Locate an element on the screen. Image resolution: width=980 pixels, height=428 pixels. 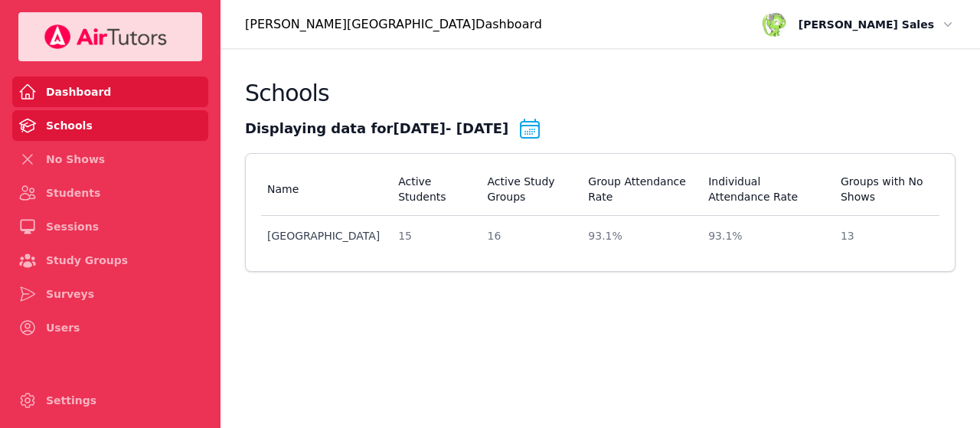
div: 16 is located at coordinates (528, 236).